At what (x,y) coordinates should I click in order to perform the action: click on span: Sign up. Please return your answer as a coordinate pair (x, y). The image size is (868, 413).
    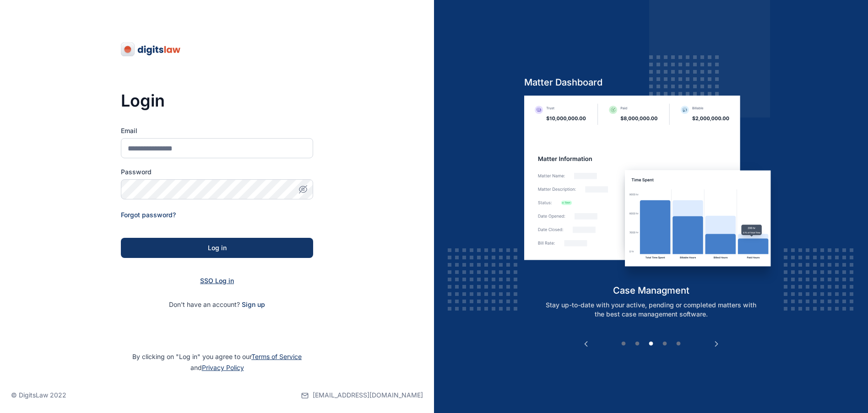
    Looking at the image, I should click on (253, 304).